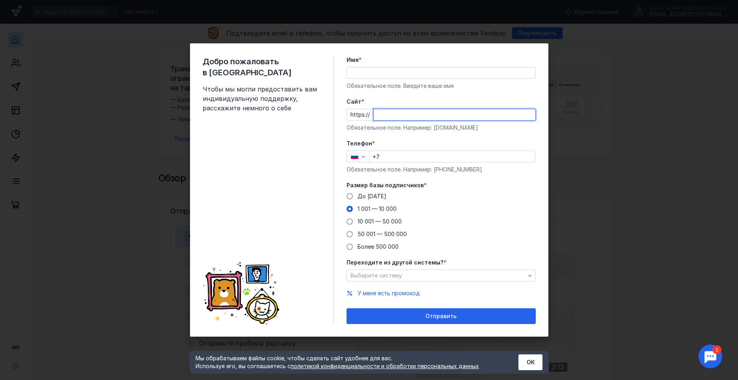  Describe the element at coordinates (354, 102) in the screenshot. I see `span: Cайт` at that location.